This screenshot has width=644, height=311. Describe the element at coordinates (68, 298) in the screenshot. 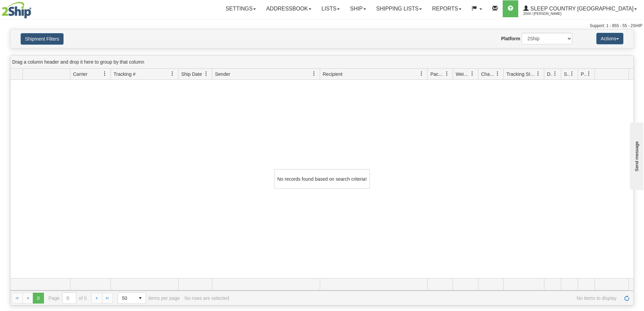

I see `span: Page of 0` at that location.